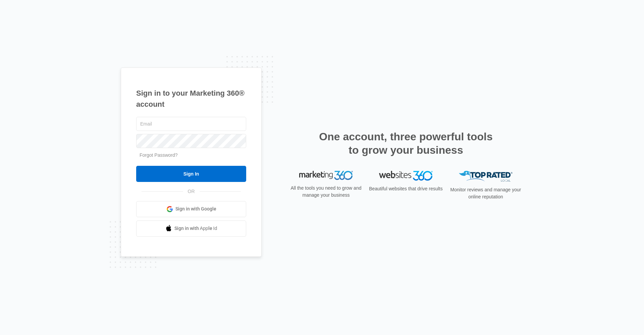 The width and height of the screenshot is (644, 335). I want to click on p: All the tools you need to grow and manage your business, so click(326, 192).